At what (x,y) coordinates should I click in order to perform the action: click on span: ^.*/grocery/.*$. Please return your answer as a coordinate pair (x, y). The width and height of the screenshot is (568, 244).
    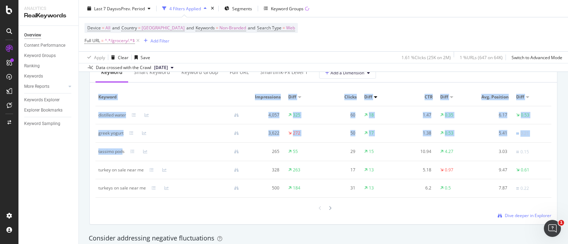
    Looking at the image, I should click on (120, 41).